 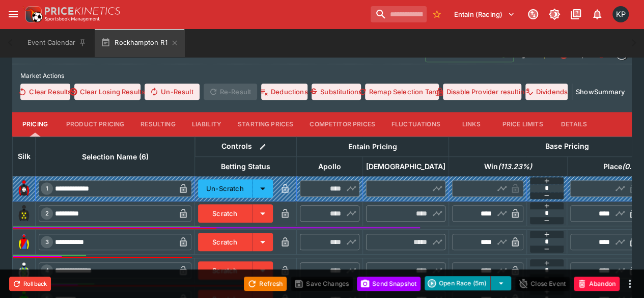 What do you see at coordinates (284, 91) in the screenshot?
I see `button: Deductions` at bounding box center [284, 91].